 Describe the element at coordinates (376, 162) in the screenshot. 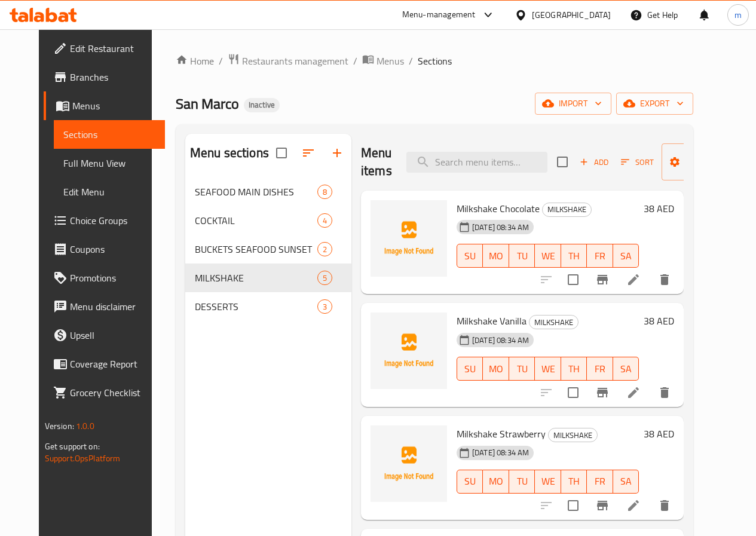

I see `h2: Menu items` at that location.